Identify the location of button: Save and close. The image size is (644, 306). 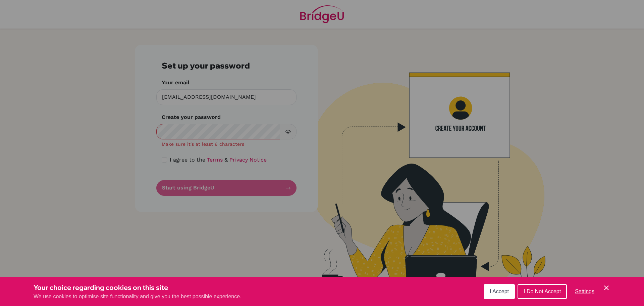
(607, 288).